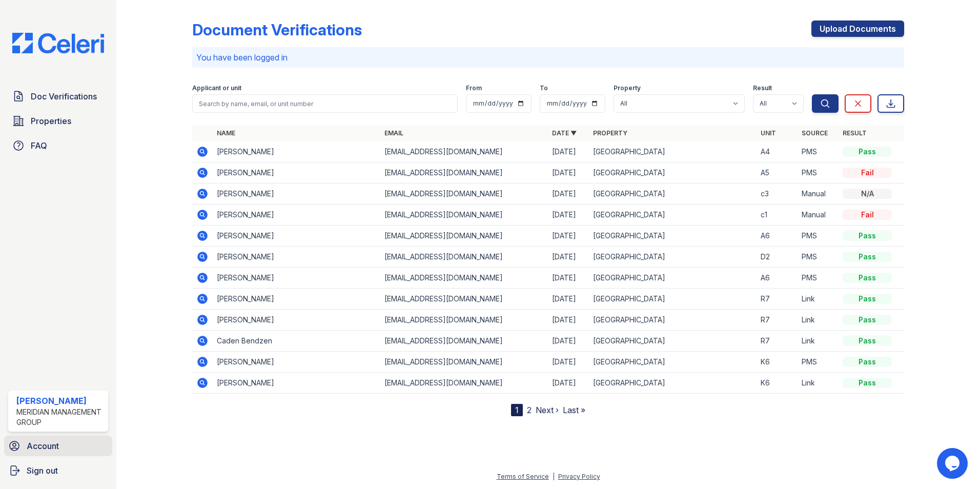  What do you see at coordinates (58, 470) in the screenshot?
I see `a: Sign out` at bounding box center [58, 470].